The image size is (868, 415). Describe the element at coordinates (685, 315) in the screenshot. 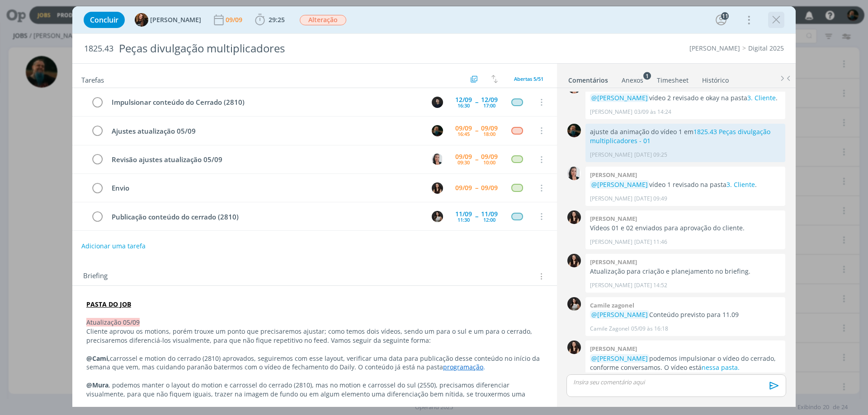

I see `p: Conteúdo previsto para 11.09` at that location.